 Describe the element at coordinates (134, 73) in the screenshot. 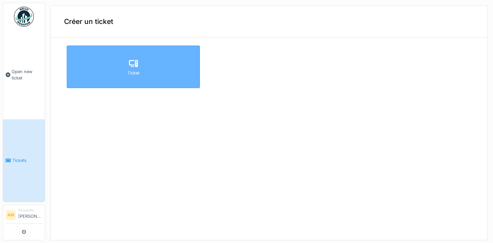

I see `div: Ticket` at that location.